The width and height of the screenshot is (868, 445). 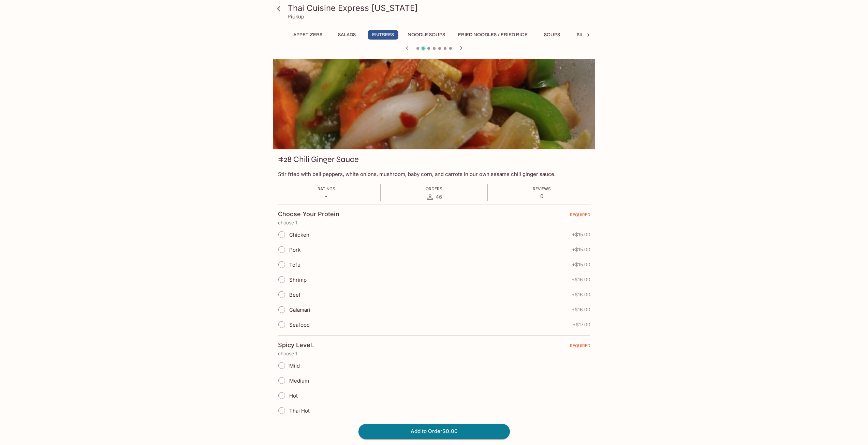 What do you see at coordinates (308, 35) in the screenshot?
I see `button: Appetizers` at bounding box center [308, 35].